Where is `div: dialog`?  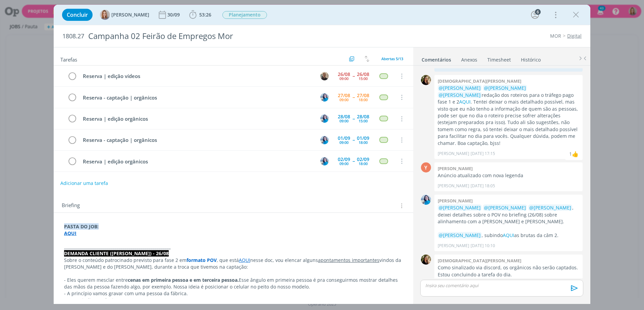
div: dialog is located at coordinates (322, 155).